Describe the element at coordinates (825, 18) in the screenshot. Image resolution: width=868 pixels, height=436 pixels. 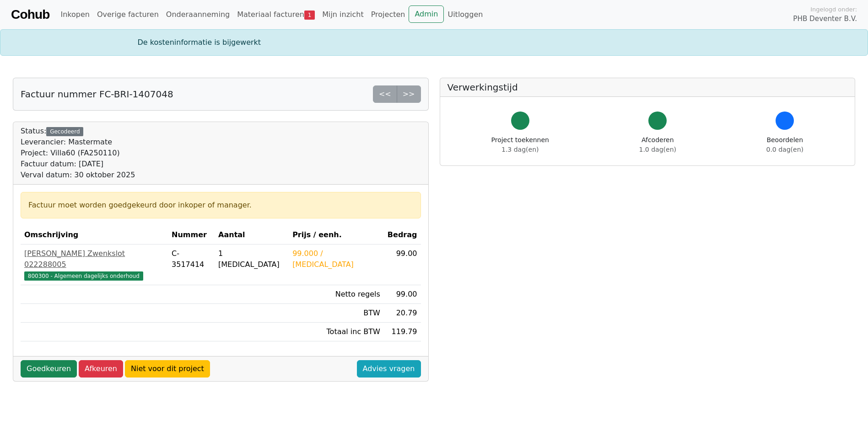
I see `span: PHB Deventer B.V.` at that location.